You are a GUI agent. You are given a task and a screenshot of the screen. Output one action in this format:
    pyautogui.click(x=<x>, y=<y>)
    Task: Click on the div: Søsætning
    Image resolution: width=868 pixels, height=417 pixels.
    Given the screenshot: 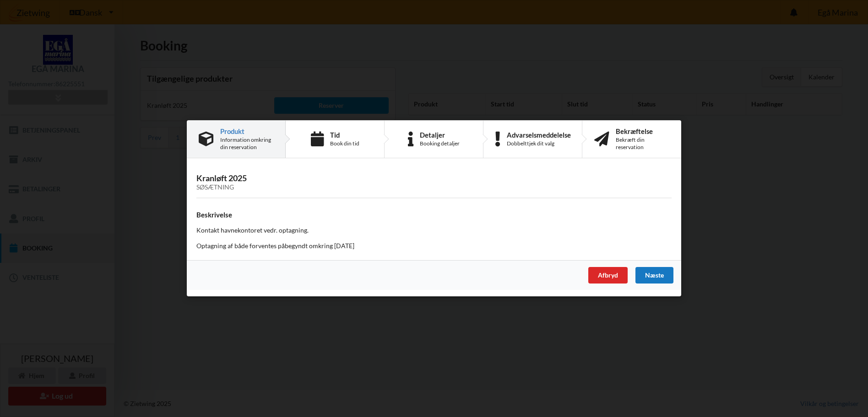 What is the action you would take?
    pyautogui.click(x=434, y=187)
    